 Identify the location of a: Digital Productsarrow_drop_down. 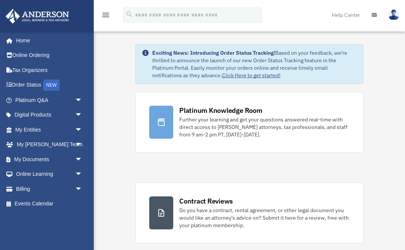
(50, 115).